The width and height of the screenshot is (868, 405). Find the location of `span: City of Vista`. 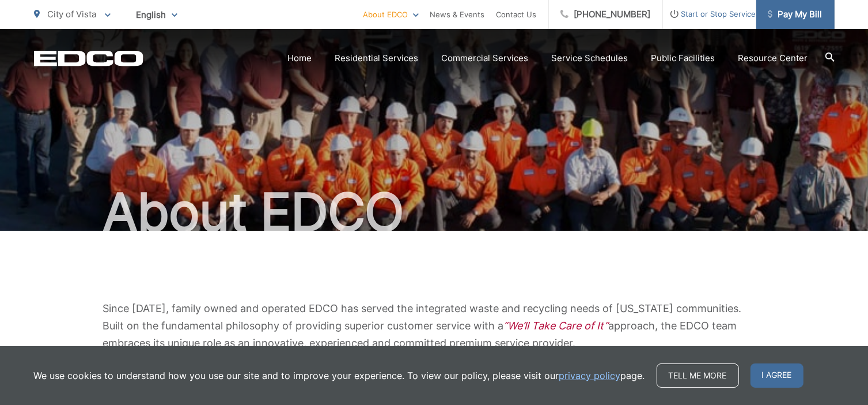

span: City of Vista is located at coordinates (72, 14).